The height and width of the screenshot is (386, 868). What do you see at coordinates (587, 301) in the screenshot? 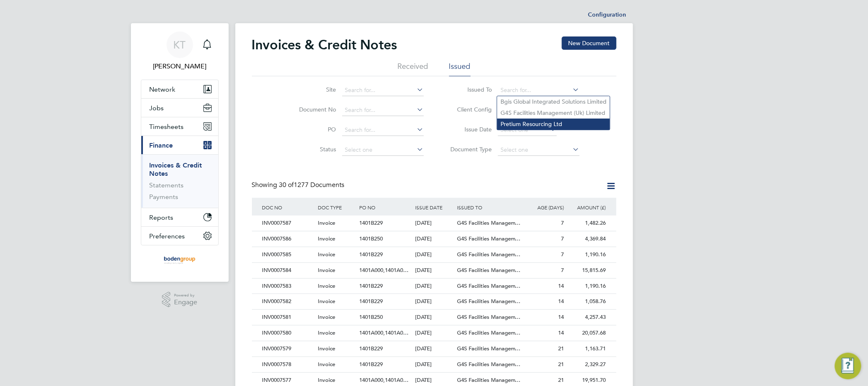
I see `div: 1,058.76` at bounding box center [587, 301].